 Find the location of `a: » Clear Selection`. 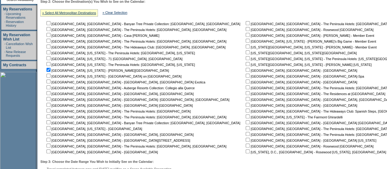

a: » Clear Selection is located at coordinates (115, 13).